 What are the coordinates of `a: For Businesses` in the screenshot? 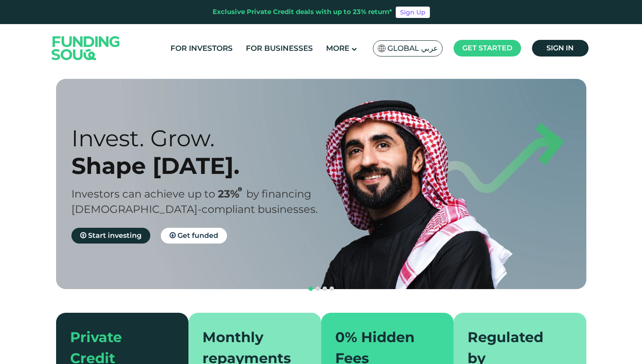 It's located at (279, 48).